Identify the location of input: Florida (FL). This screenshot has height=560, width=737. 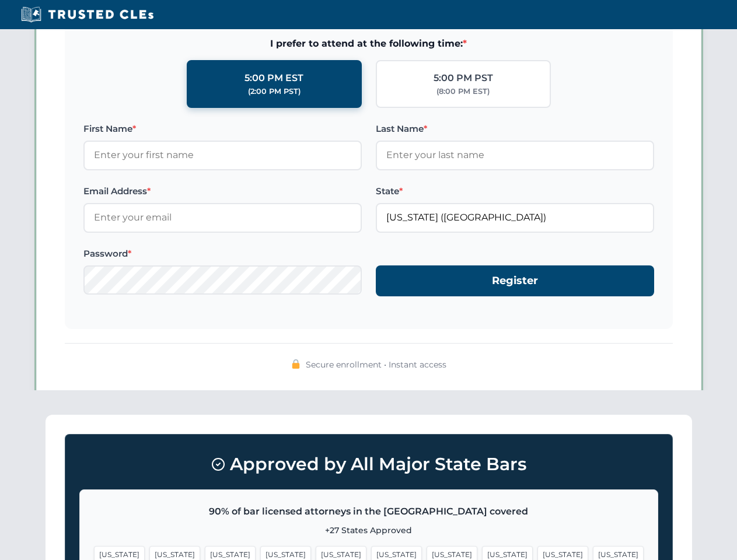
(515, 218).